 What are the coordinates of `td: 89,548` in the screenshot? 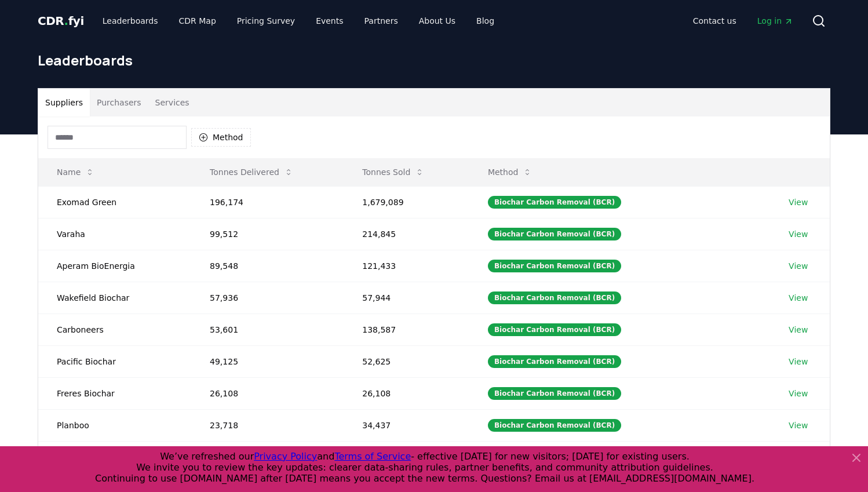 It's located at (267, 266).